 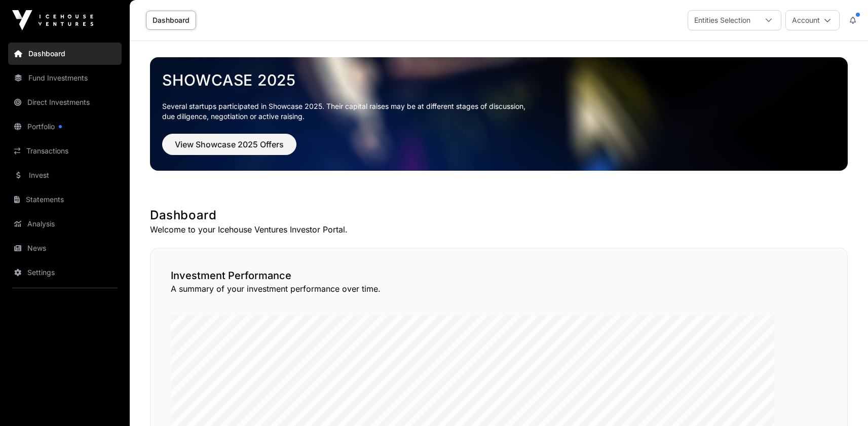 I want to click on a: Analysis, so click(x=65, y=224).